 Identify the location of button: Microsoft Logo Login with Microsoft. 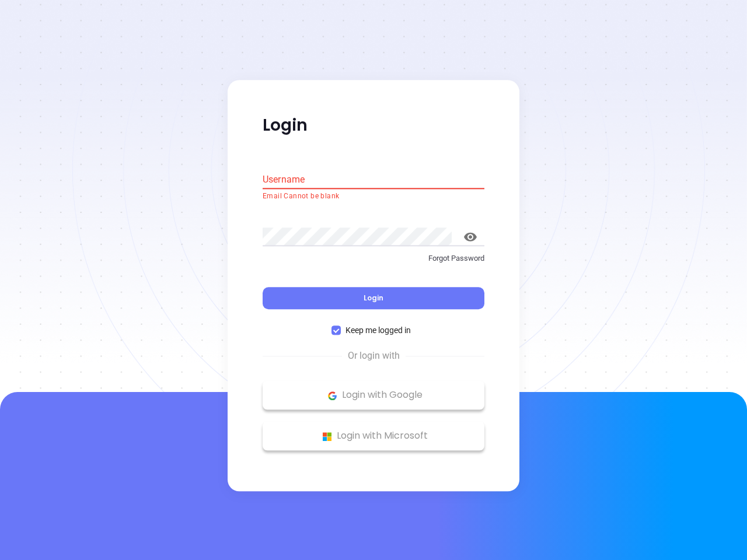
(374, 437).